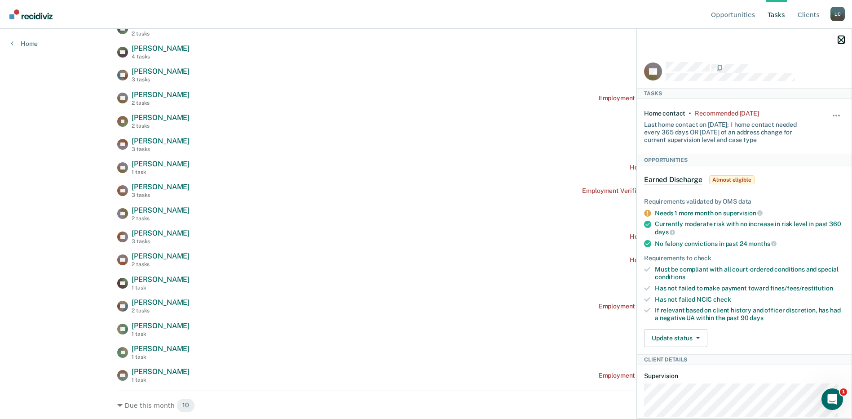 The height and width of the screenshot is (419, 852). Describe the element at coordinates (744, 93) in the screenshot. I see `div: Tasks` at that location.